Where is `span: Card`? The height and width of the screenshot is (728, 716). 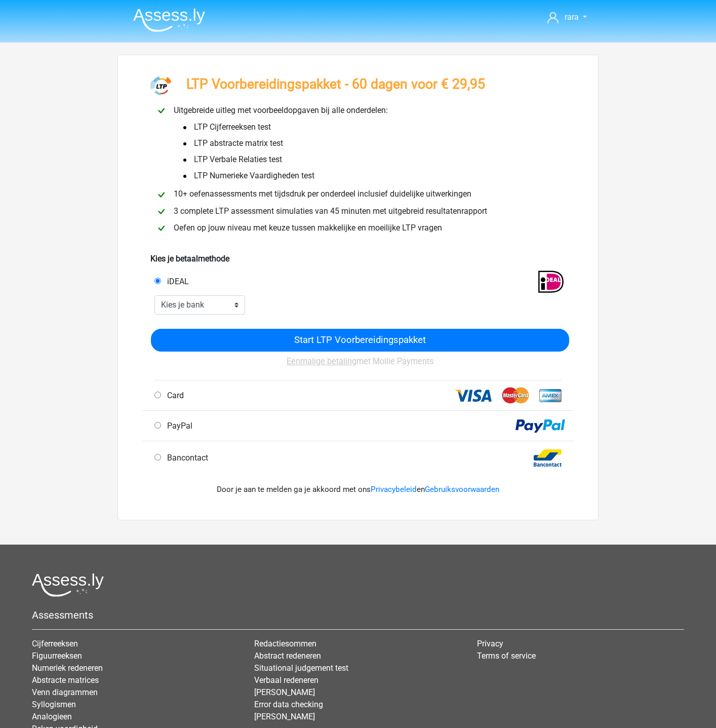 span: Card is located at coordinates (173, 395).